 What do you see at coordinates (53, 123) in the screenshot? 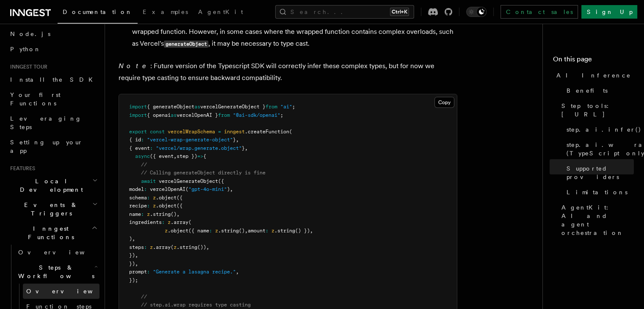
I see `a: Leveraging Steps` at bounding box center [53, 123].